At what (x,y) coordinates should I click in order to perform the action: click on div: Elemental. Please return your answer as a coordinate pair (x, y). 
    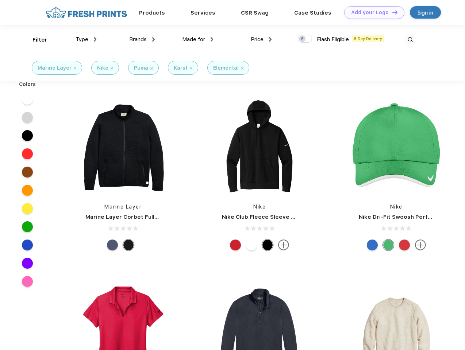
    Looking at the image, I should click on (226, 68).